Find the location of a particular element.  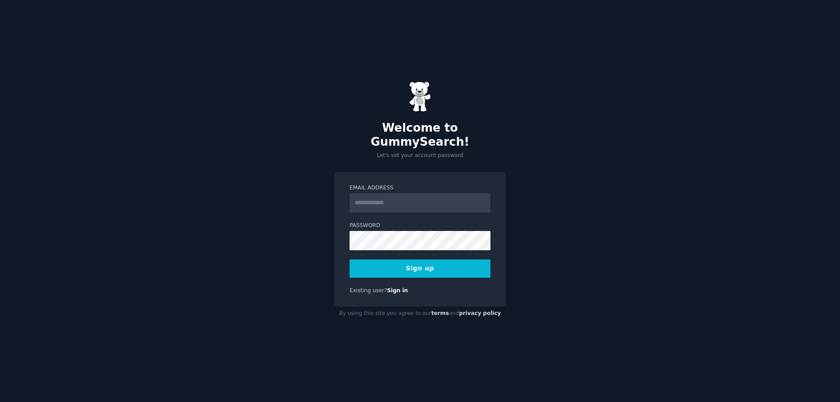

div: By using this site you agree to our and is located at coordinates (420, 314).